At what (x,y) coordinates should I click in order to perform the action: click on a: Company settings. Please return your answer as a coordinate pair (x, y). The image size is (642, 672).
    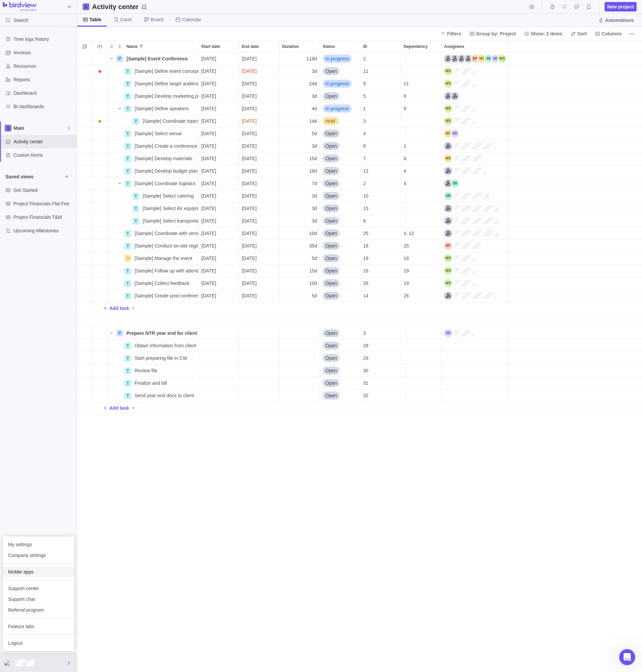
    Looking at the image, I should click on (38, 556).